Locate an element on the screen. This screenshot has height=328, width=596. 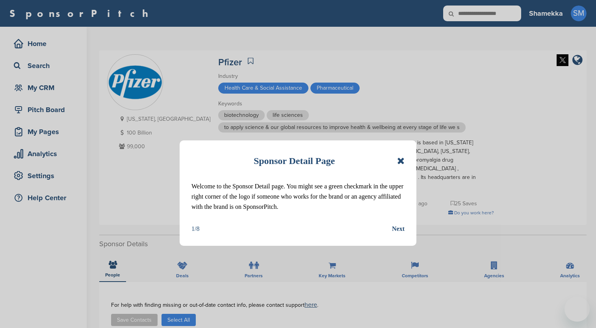
button: Next is located at coordinates (398, 229).